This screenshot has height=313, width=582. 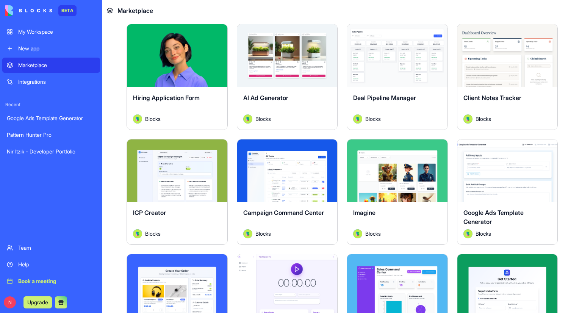 I want to click on div: My Workspace, so click(x=57, y=32).